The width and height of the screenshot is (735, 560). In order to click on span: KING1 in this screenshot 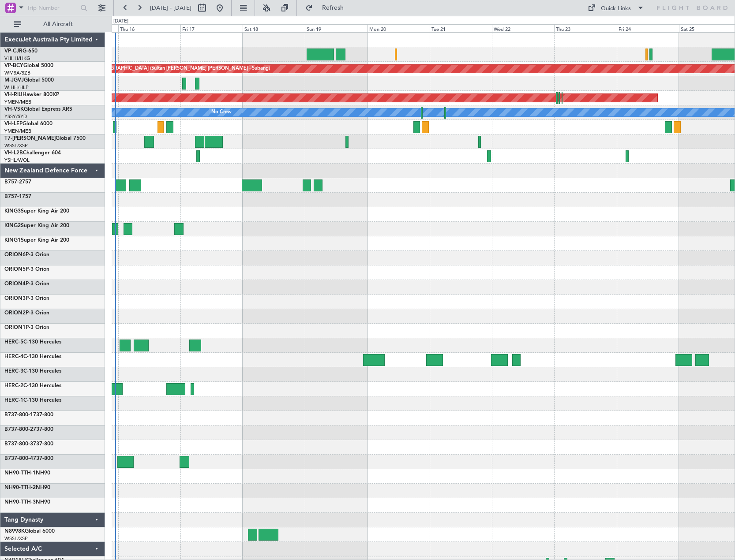, I will do `click(12, 240)`.